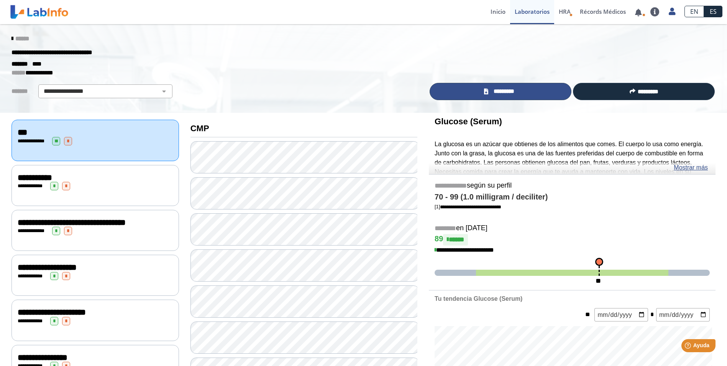  I want to click on b: CMP, so click(200, 128).